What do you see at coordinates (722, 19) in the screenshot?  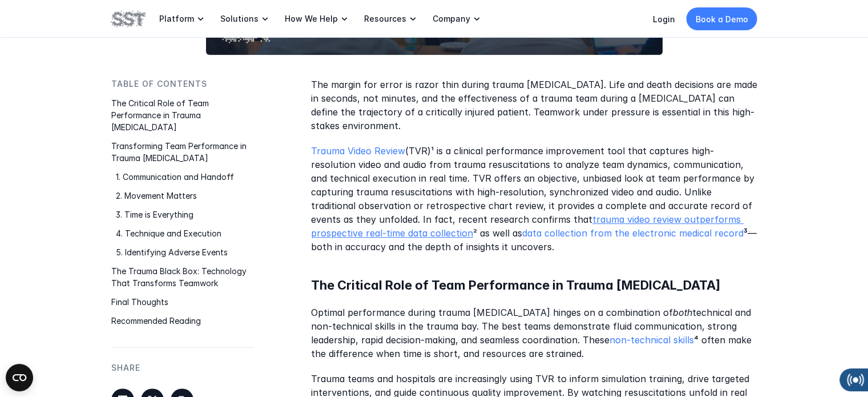 I see `p: Book a Demo` at bounding box center [722, 19].